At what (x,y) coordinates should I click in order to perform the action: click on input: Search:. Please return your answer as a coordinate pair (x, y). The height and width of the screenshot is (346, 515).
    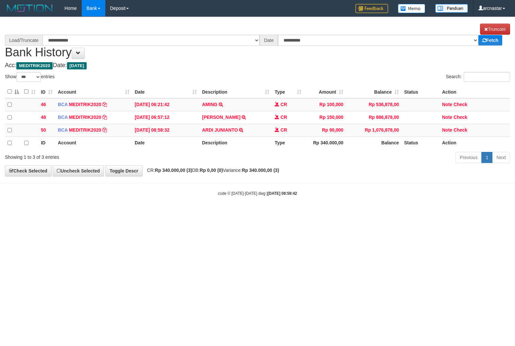
    Looking at the image, I should click on (487, 77).